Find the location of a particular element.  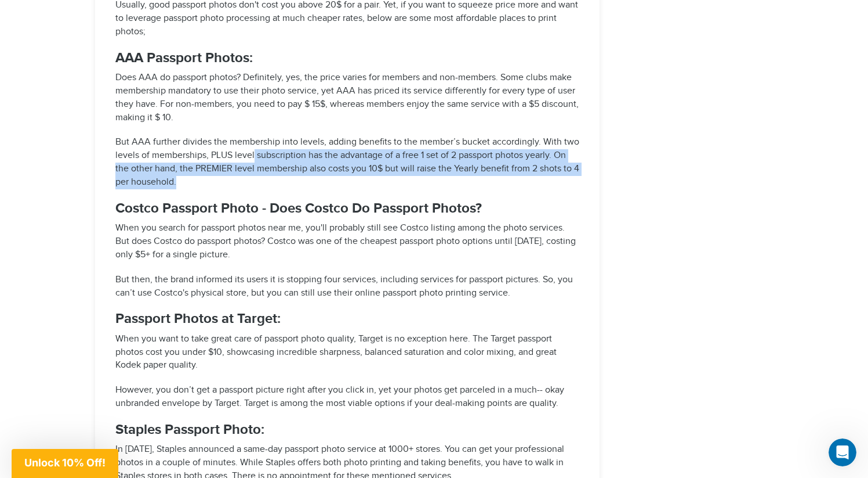

strong: Passport Photos at Target: is located at coordinates (198, 318).